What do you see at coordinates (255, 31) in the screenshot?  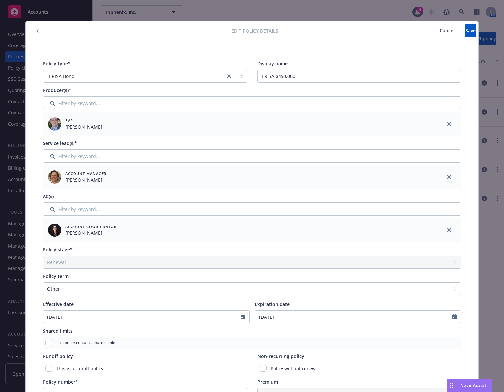 I see `span: Edit policy details` at bounding box center [255, 31].